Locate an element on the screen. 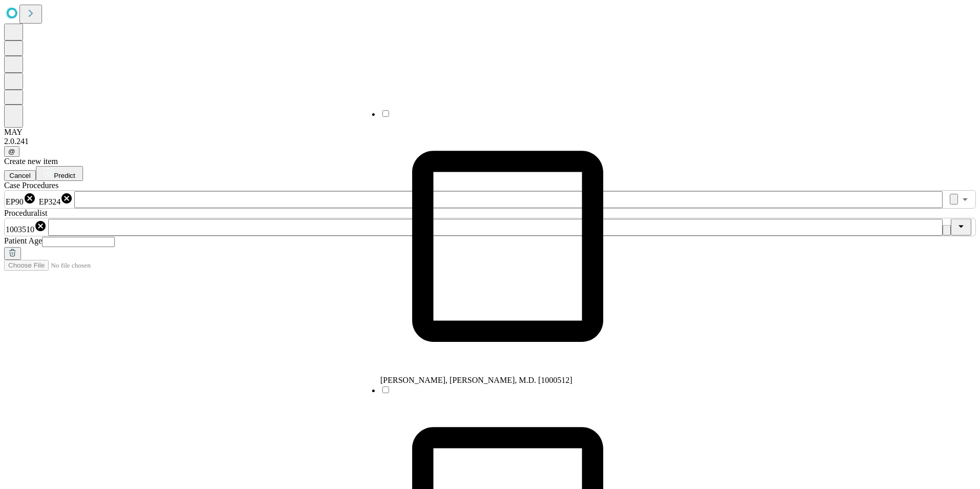 The height and width of the screenshot is (489, 980). button: Close is located at coordinates (961, 228).